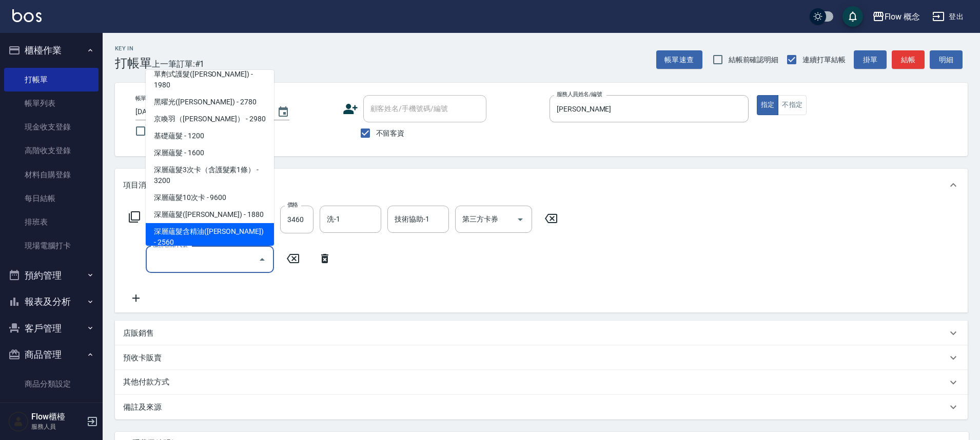 Image resolution: width=980 pixels, height=440 pixels. Describe the element at coordinates (52, 276) in the screenshot. I see `button: 預約管理` at that location.